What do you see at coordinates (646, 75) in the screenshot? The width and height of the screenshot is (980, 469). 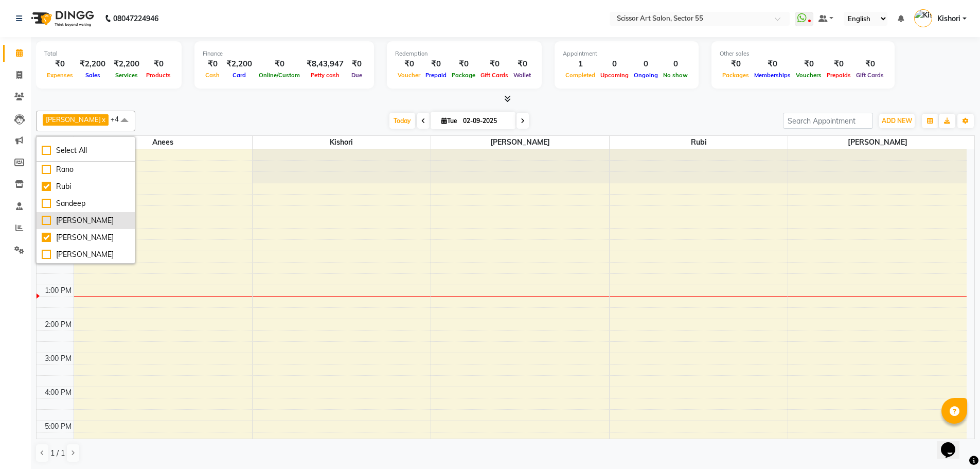 I see `span: Ongoing` at bounding box center [646, 75].